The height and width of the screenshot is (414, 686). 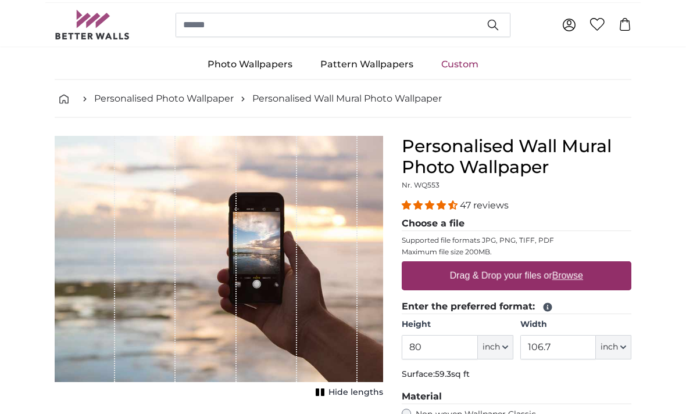 I want to click on u: Browse, so click(x=567, y=276).